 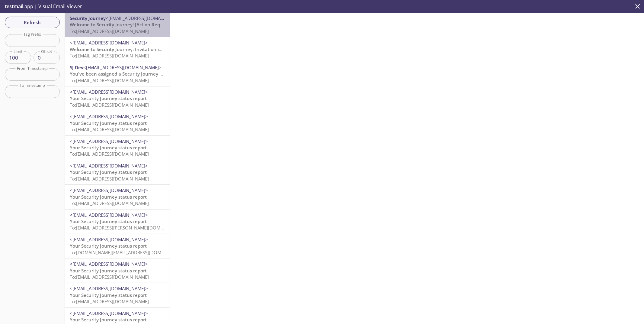 What do you see at coordinates (122, 24) in the screenshot?
I see `span: Welcome to Security Journey! [Action Required]` at bounding box center [122, 24].